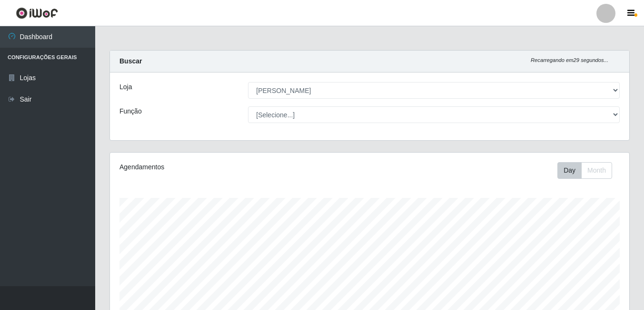  Describe the element at coordinates (569, 170) in the screenshot. I see `button: Day` at that location.